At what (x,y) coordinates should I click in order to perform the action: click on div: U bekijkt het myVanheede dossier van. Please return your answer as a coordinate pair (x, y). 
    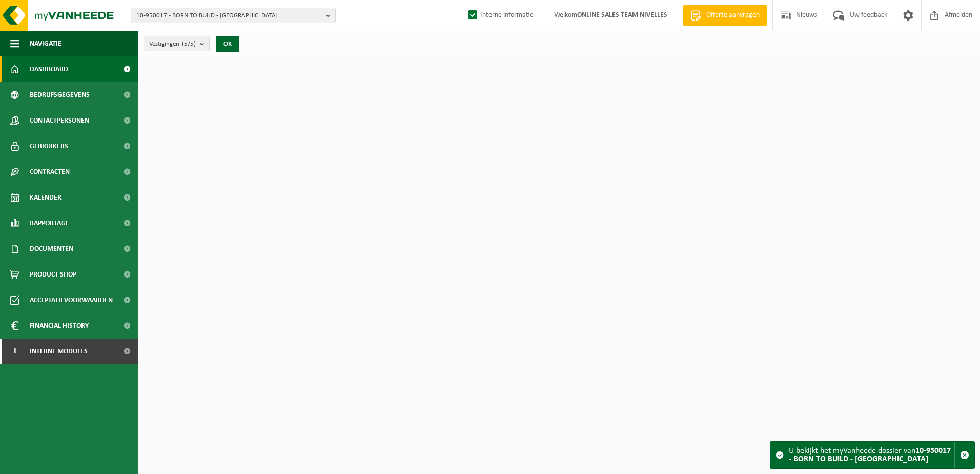
    Looking at the image, I should click on (871, 455).